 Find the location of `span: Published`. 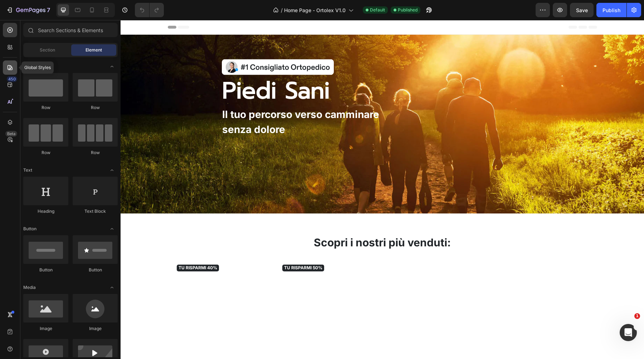

span: Published is located at coordinates (408, 10).